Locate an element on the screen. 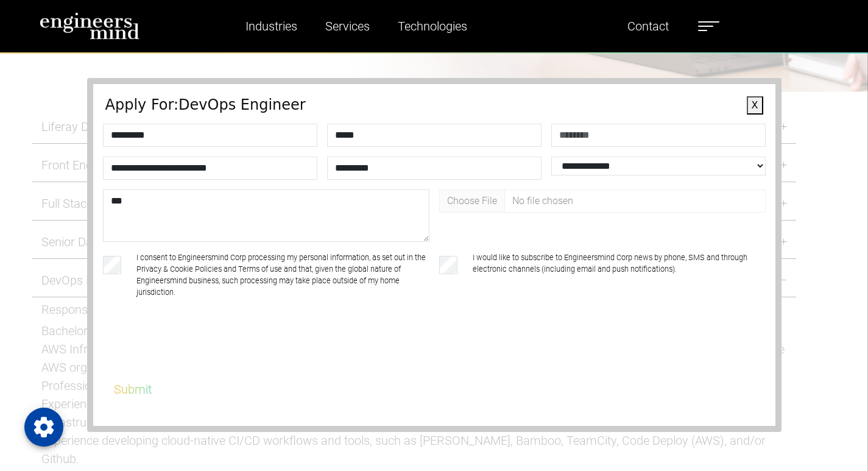 This screenshot has width=868, height=471. a: Services is located at coordinates (347, 26).